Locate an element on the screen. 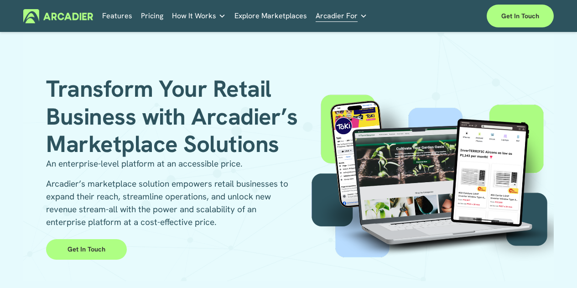  h1: Transform Your Retail Business with Arcadier’s Marketplace Solutions is located at coordinates (177, 116).